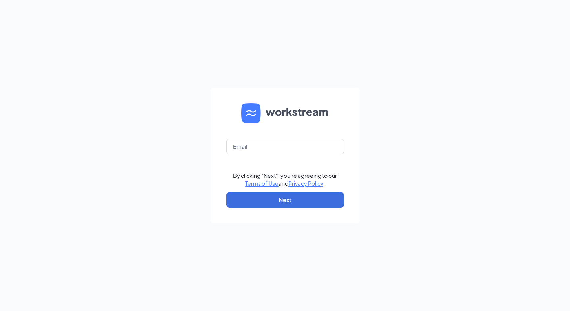  I want to click on input: Email, so click(285, 146).